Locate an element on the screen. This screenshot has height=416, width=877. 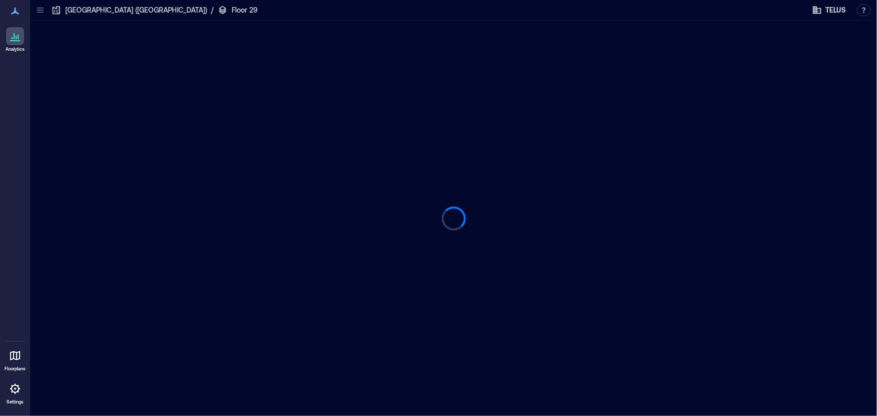
span: TELUS is located at coordinates (836, 10).